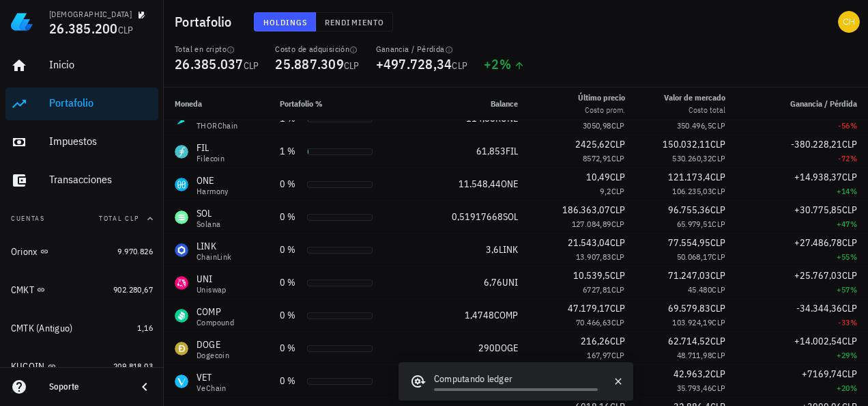 Image resolution: width=868 pixels, height=406 pixels. I want to click on div: +14, so click(802, 191).